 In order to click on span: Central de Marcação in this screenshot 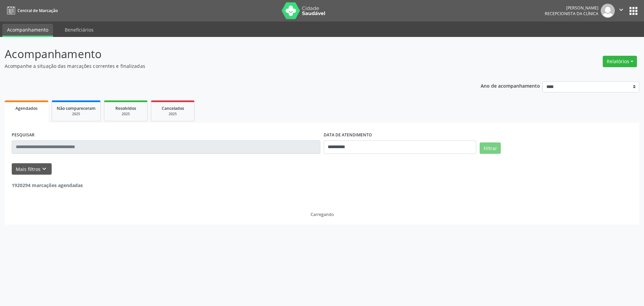, I will do `click(37, 11)`.